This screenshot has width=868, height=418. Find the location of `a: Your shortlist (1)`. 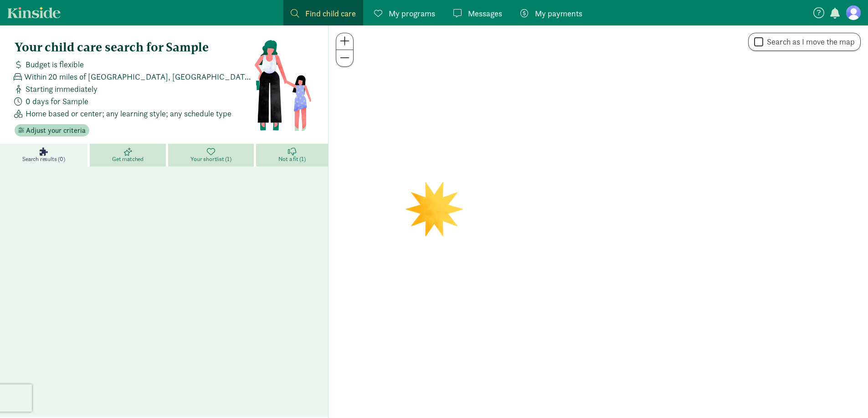

a: Your shortlist (1) is located at coordinates (212, 155).